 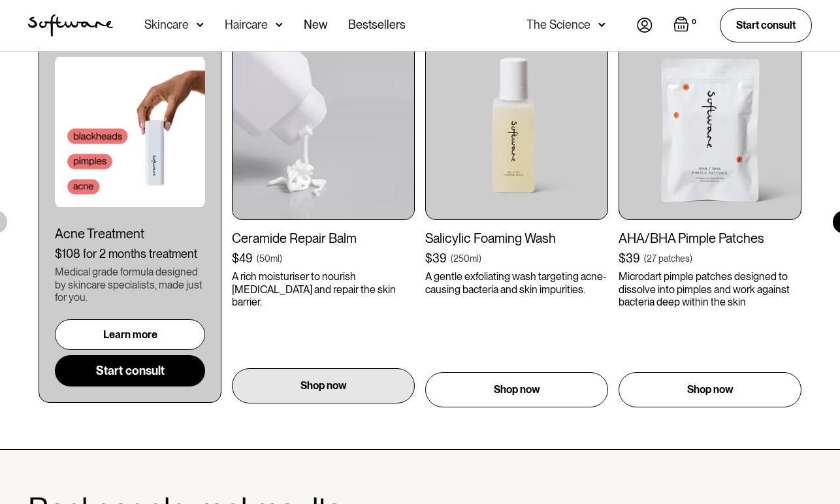 I want to click on div: 27 patches, so click(x=668, y=259).